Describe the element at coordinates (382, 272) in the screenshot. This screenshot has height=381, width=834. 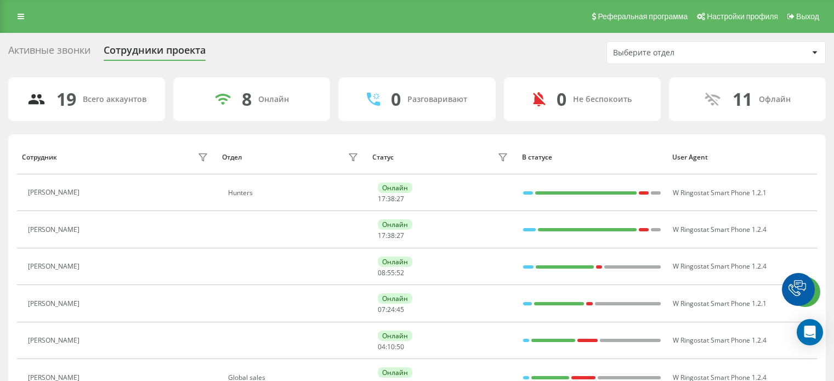
I see `span: 08` at that location.